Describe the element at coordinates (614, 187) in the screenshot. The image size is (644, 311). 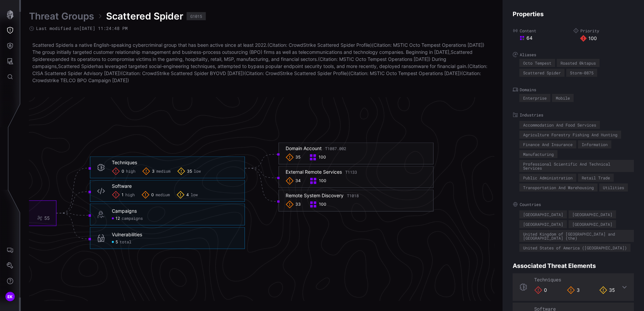
I see `div: Utilities` at that location.